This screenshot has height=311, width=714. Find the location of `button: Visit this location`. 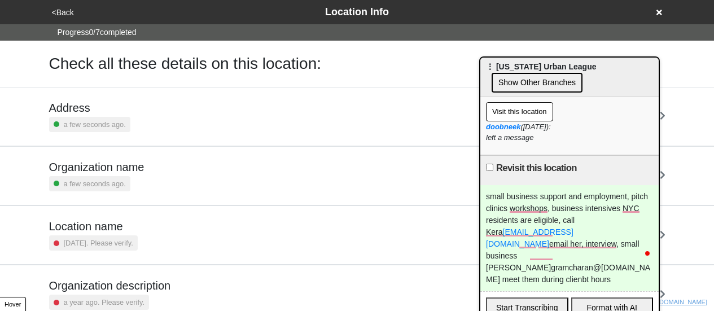

button: Visit this location is located at coordinates (519, 112).